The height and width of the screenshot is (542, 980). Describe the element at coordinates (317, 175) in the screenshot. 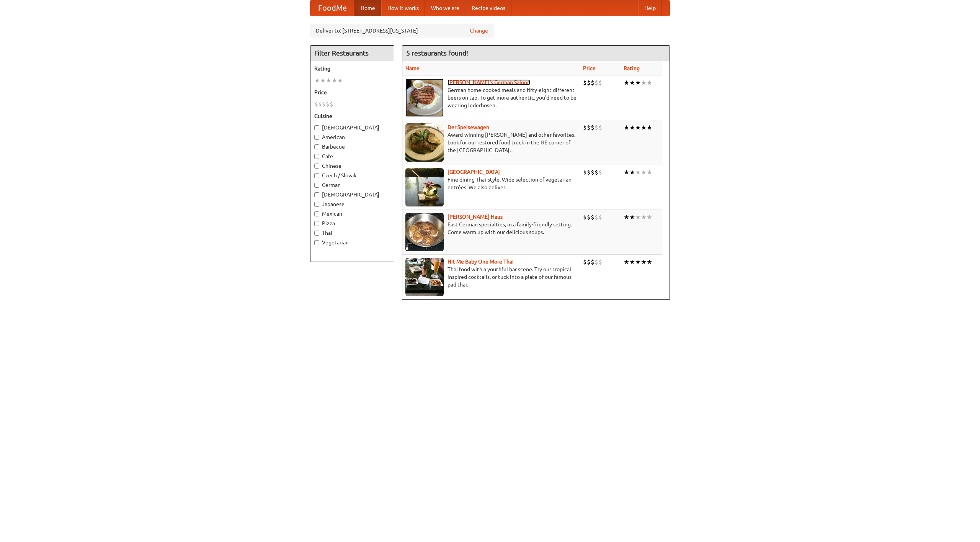

I see `input: Czech / Slovak` at that location.